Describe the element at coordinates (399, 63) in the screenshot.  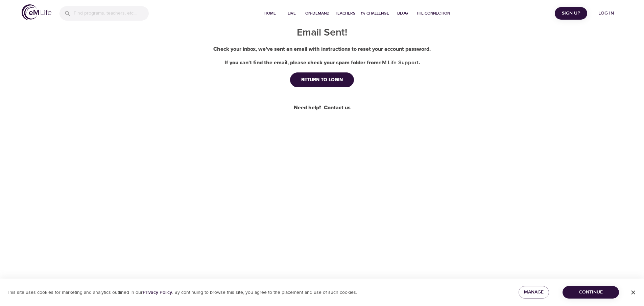
I see `b: eM Life Support` at that location.